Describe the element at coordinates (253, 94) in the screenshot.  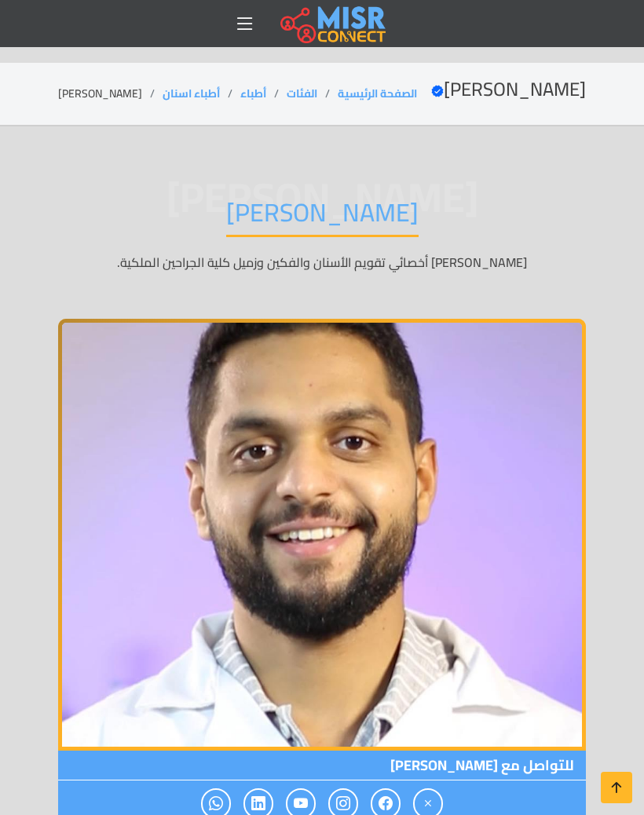
I see `a: أطباء` at that location.